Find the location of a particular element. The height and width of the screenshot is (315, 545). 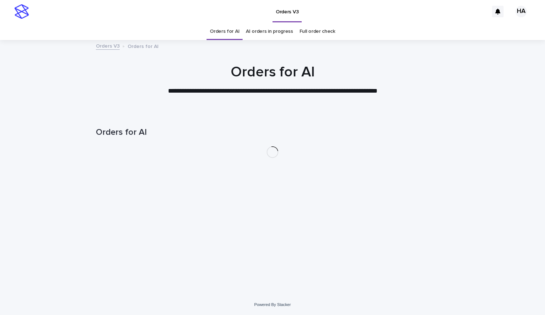

a: Powered By Stacker is located at coordinates (272, 305).